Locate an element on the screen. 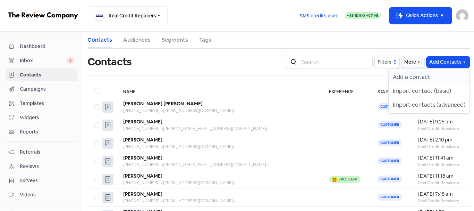 The width and height of the screenshot is (474, 211). button: Add a contact is located at coordinates (429, 77).